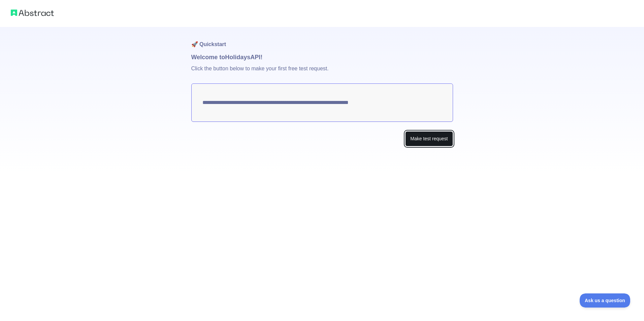  Describe the element at coordinates (322, 57) in the screenshot. I see `h1: Welcome to Holidays API!` at that location.